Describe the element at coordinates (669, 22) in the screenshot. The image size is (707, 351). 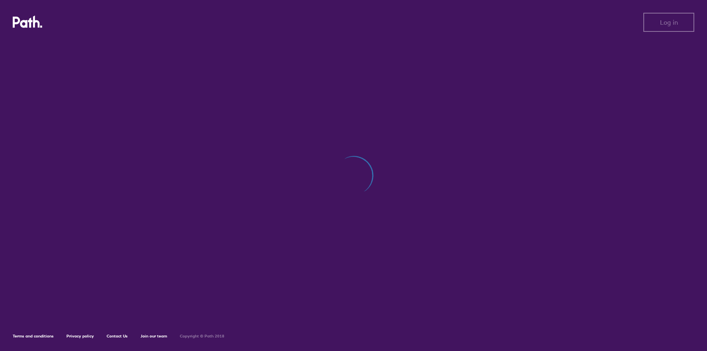
I see `span: Log in` at that location.